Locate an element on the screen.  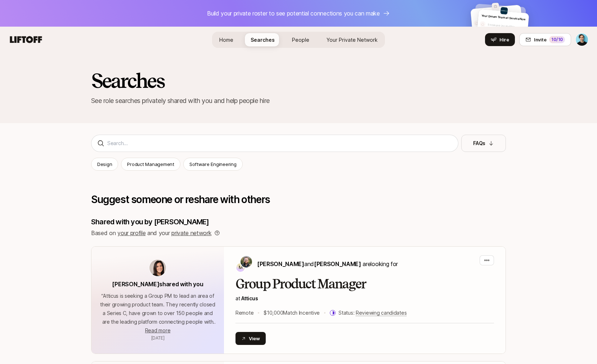
span: September 17, 2025 7:07am is located at coordinates (157, 338).